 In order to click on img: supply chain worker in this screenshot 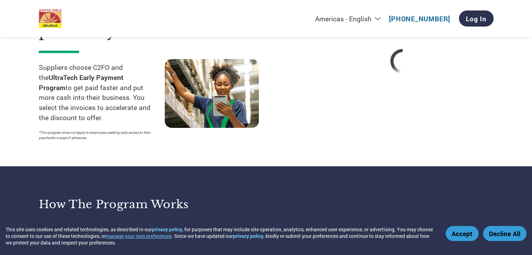, I will do `click(212, 93)`.